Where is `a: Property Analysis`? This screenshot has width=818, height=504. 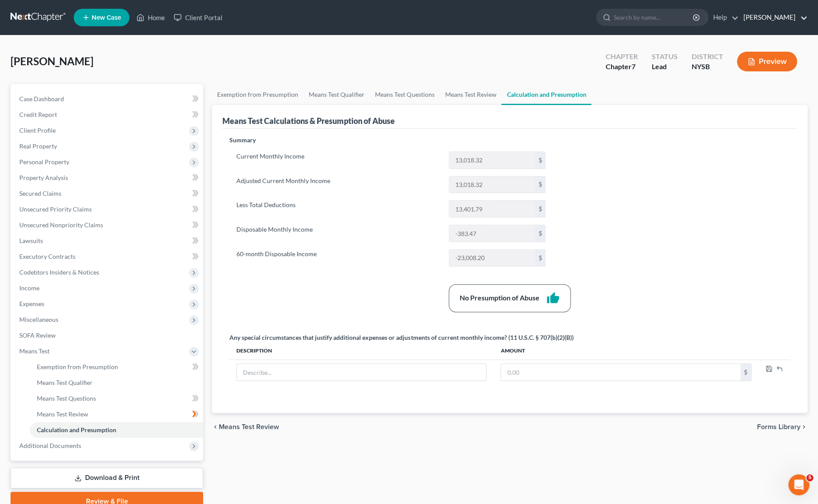 a: Property Analysis is located at coordinates (107, 178).